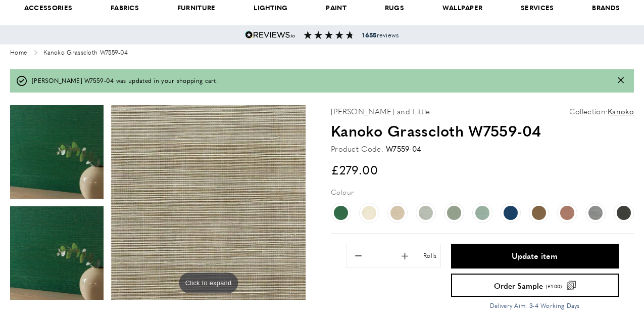 This screenshot has width=644, height=312. What do you see at coordinates (369, 35) in the screenshot?
I see `strong: 1655` at bounding box center [369, 35].